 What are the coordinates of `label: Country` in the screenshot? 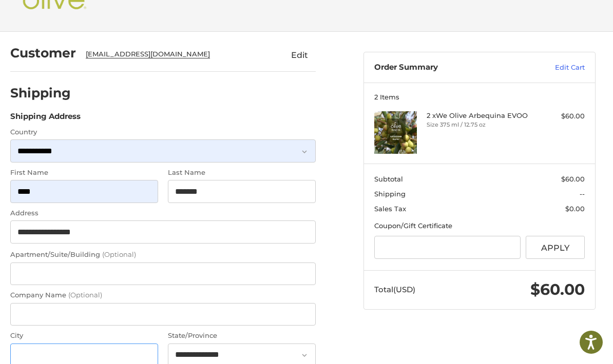 It's located at (163, 133).